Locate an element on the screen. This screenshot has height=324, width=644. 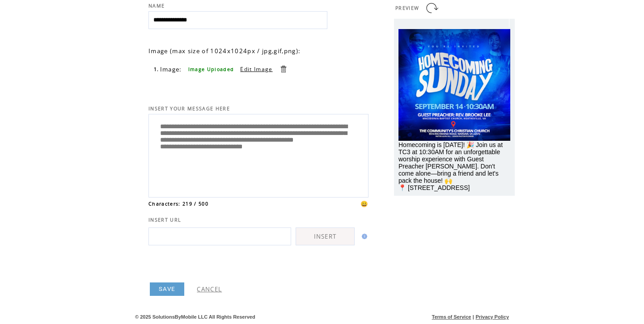
a: Edit Image is located at coordinates (256, 69).